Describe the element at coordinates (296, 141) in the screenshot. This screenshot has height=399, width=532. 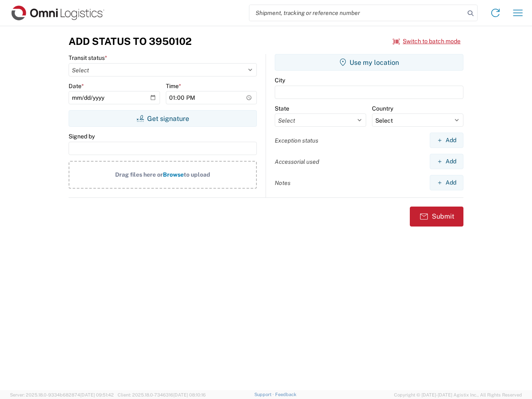
I see `label: Exception status` at that location.